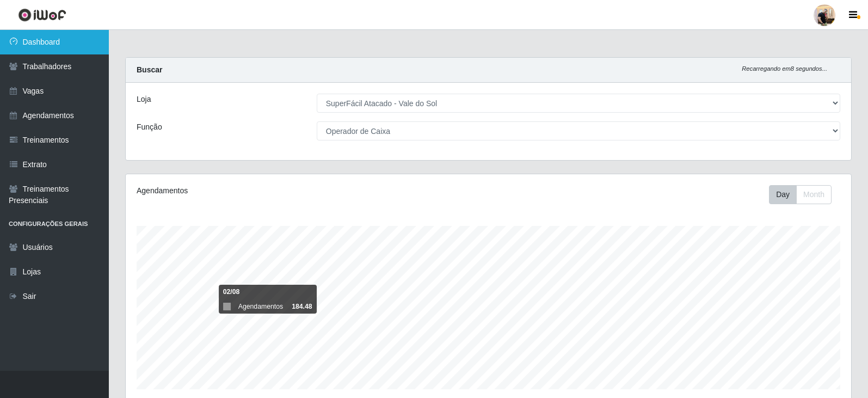 The width and height of the screenshot is (868, 398). I want to click on strong: Buscar, so click(149, 69).